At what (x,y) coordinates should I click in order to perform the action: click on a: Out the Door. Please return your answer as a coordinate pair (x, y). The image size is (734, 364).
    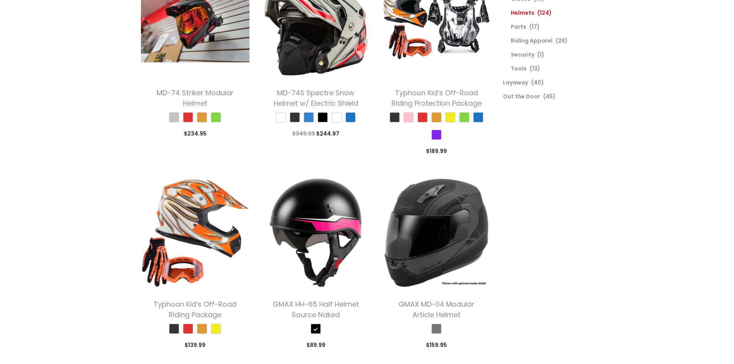
    Looking at the image, I should click on (522, 96).